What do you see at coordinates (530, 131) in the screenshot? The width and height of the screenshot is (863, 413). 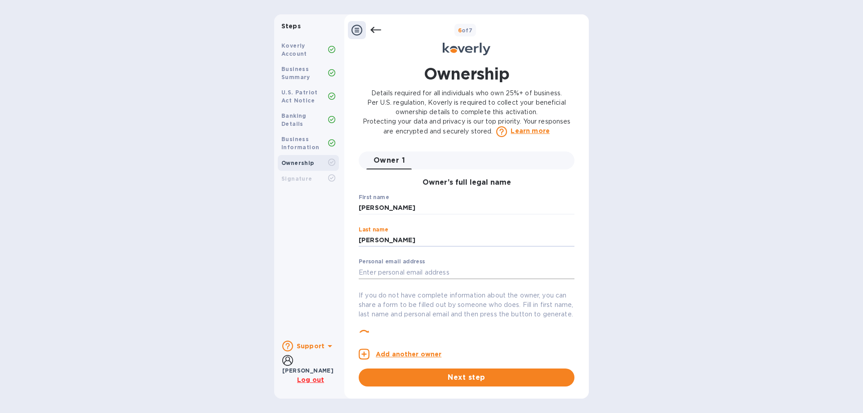 I see `p: Learn more` at bounding box center [530, 131].